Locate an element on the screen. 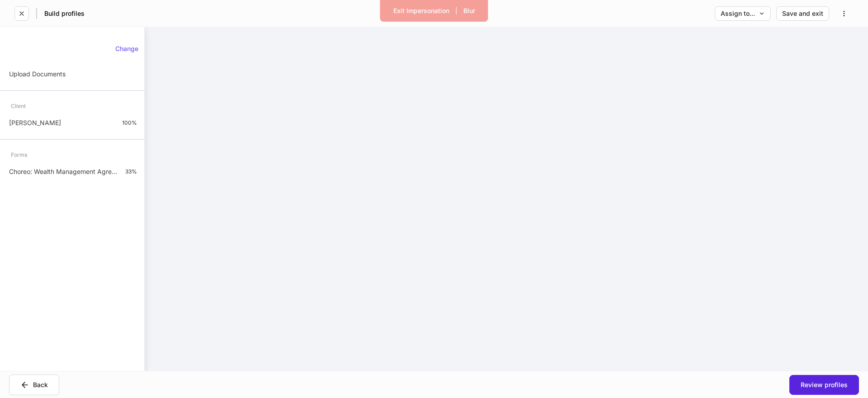 This screenshot has width=868, height=398. div: Assign to... is located at coordinates (743, 13).